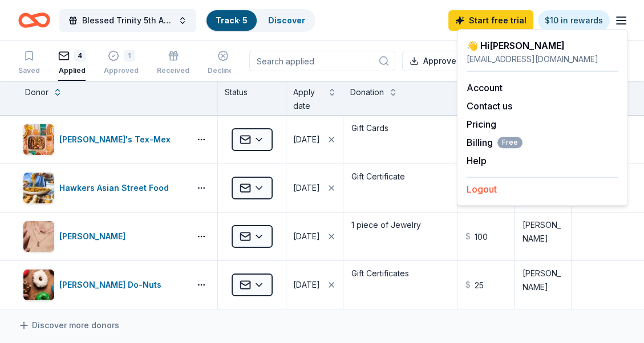  Describe the element at coordinates (308, 99) in the screenshot. I see `div: Apply date` at that location.